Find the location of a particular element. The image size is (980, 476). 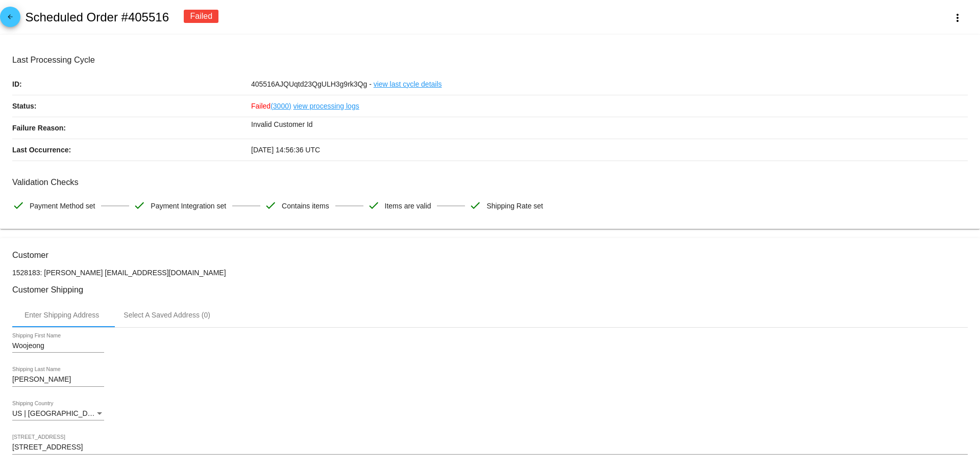

span: Items are valid is located at coordinates (408, 206).